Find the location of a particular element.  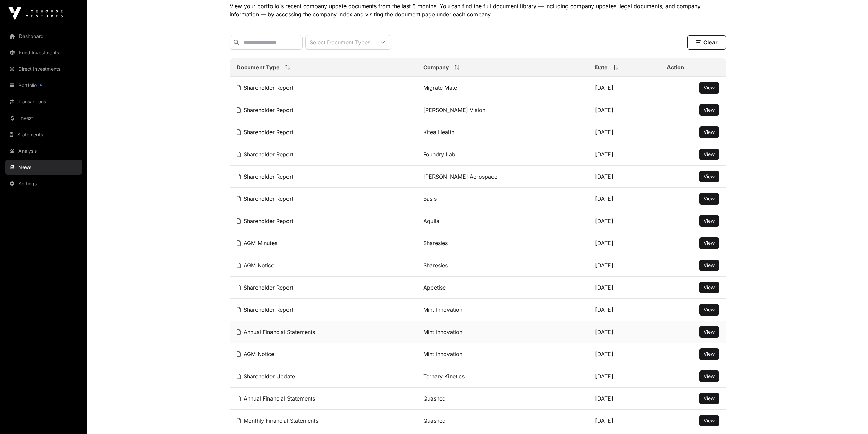

a: Migrate Mate is located at coordinates (440, 88).